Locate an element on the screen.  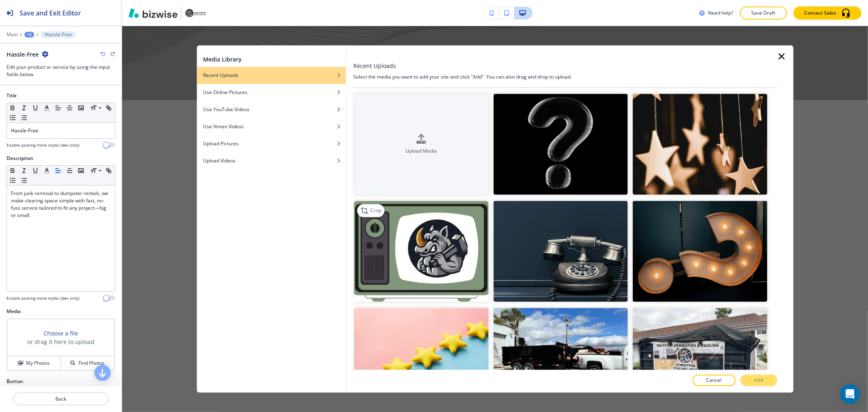
div: Open Intercom Messenger is located at coordinates (850, 395).